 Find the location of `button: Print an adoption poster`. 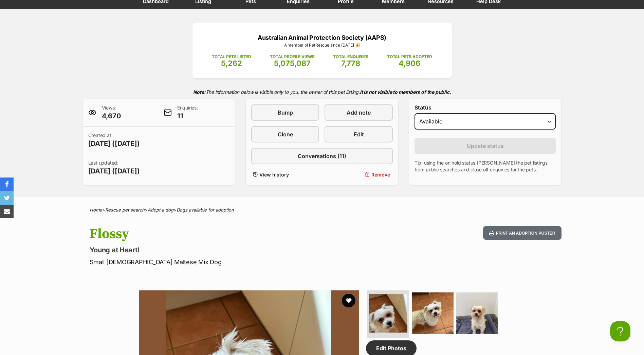

button: Print an adoption poster is located at coordinates (522, 233).